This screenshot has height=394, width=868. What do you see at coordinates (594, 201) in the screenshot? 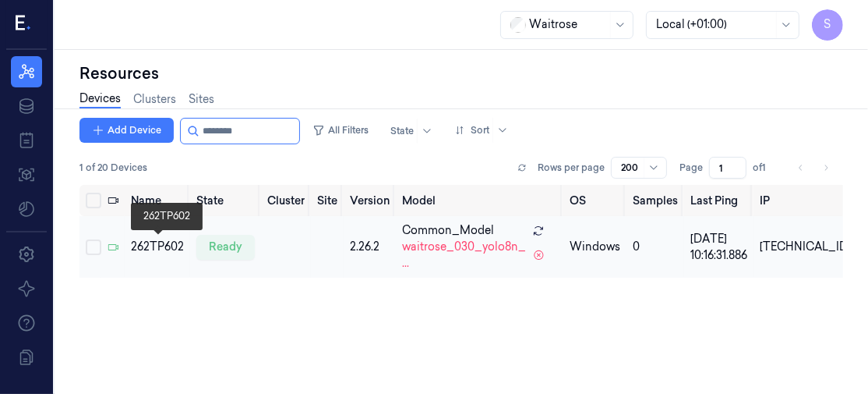
I see `th: OS` at bounding box center [594, 201].